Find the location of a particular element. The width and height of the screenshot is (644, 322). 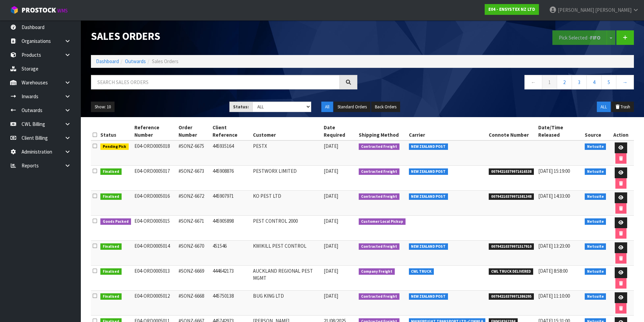

th: Source is located at coordinates (595, 131).